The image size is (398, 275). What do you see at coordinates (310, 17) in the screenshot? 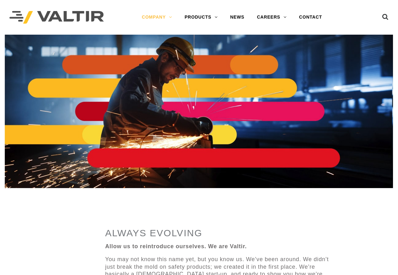
I see `a: CONTACT` at bounding box center [310, 17].